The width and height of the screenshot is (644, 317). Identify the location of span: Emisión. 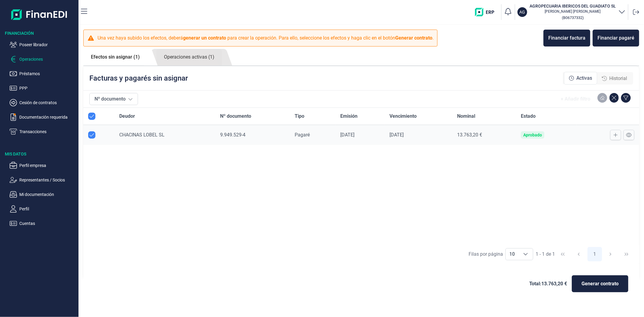
(349, 116).